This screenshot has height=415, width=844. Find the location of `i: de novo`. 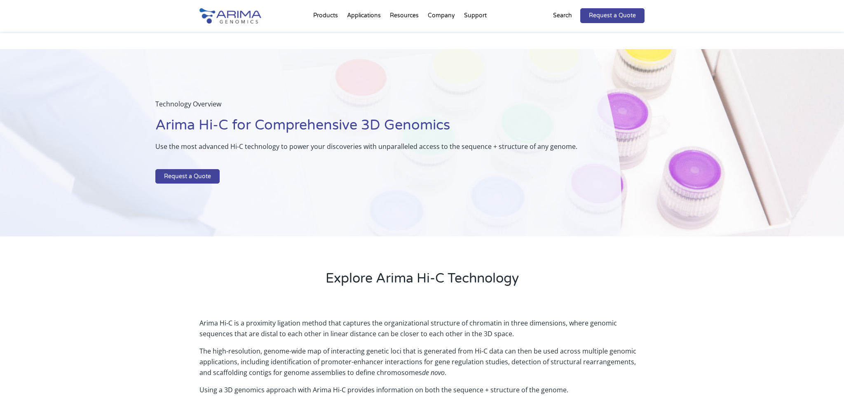

i: de novo is located at coordinates (433, 372).